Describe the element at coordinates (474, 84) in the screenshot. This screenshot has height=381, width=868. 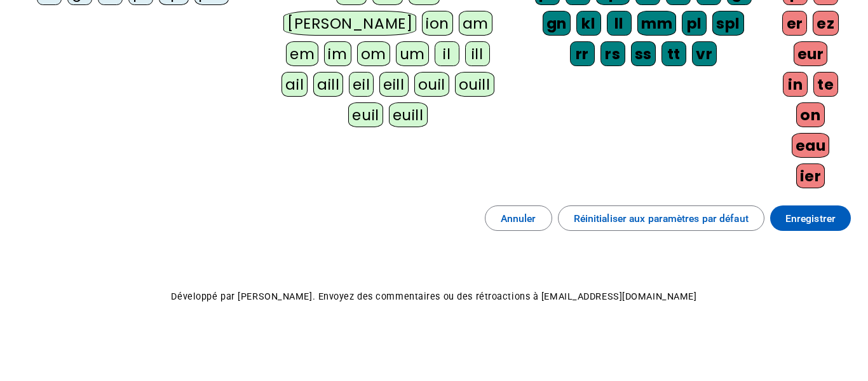
I see `div: ouill` at that location.